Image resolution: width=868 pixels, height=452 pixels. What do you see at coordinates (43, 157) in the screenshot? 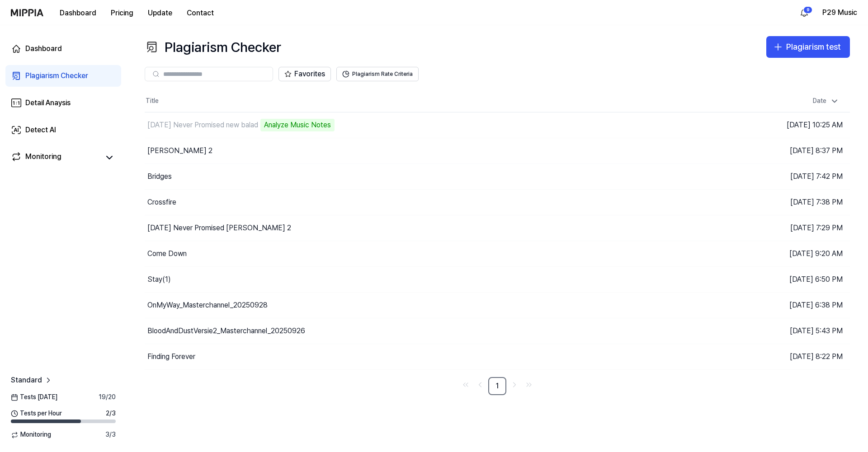
I see `div: Monitoring` at bounding box center [43, 157].